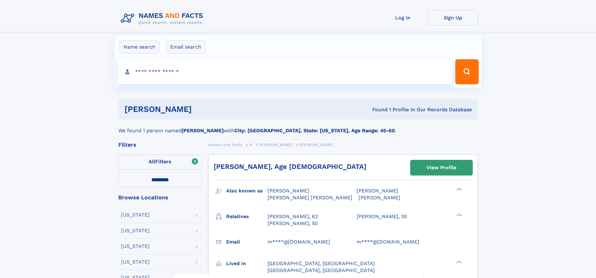  What do you see at coordinates (251, 145) in the screenshot?
I see `span: P` at bounding box center [251, 145].